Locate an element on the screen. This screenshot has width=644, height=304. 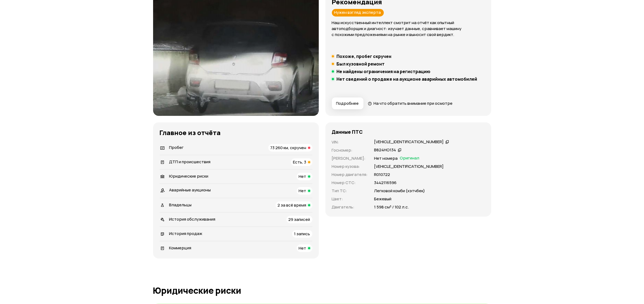
p: R010722 is located at coordinates (382, 174).